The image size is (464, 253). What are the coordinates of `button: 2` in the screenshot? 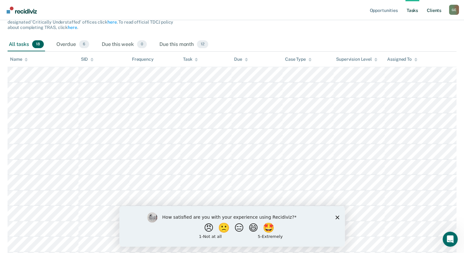 It's located at (105, 22).